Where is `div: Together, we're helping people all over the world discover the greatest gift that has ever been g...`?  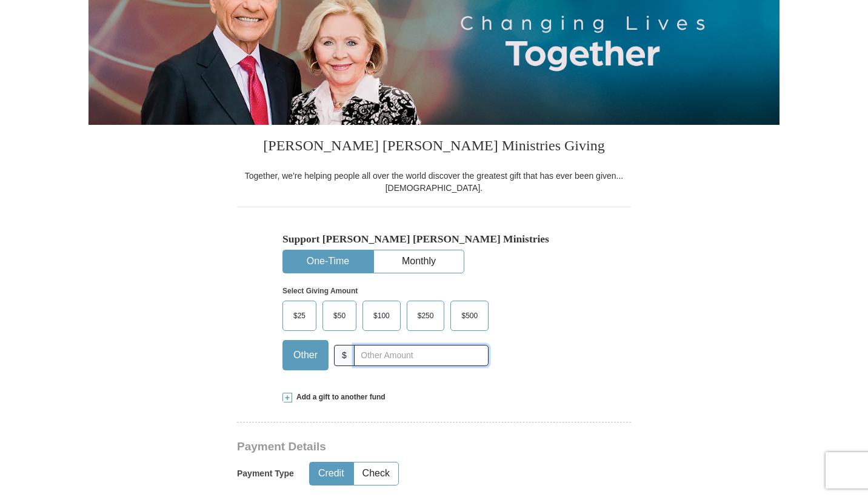
div: Together, we're helping people all over the world discover the greatest gift that has ever been g... is located at coordinates (434, 182).